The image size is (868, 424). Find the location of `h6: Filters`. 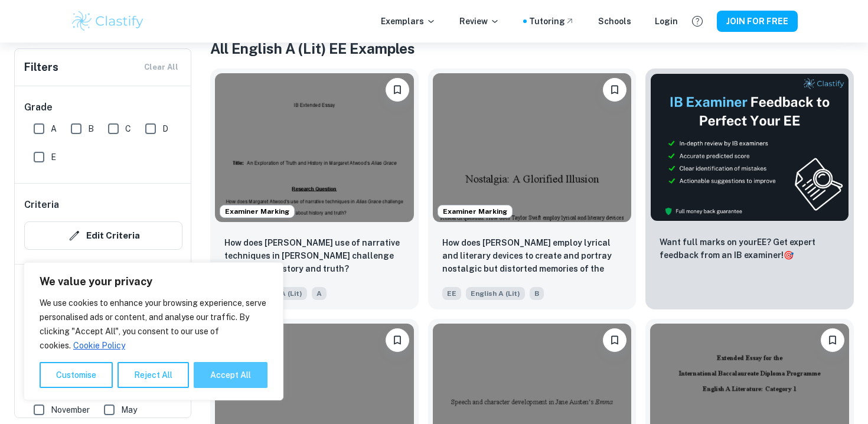

h6: Filters is located at coordinates (42, 68).